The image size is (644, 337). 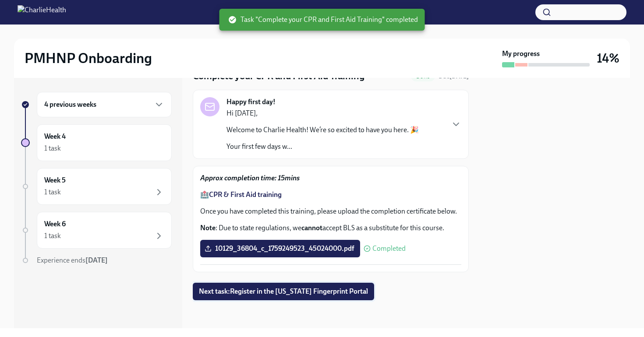 What do you see at coordinates (521, 54) in the screenshot?
I see `strong: My progress` at bounding box center [521, 54].